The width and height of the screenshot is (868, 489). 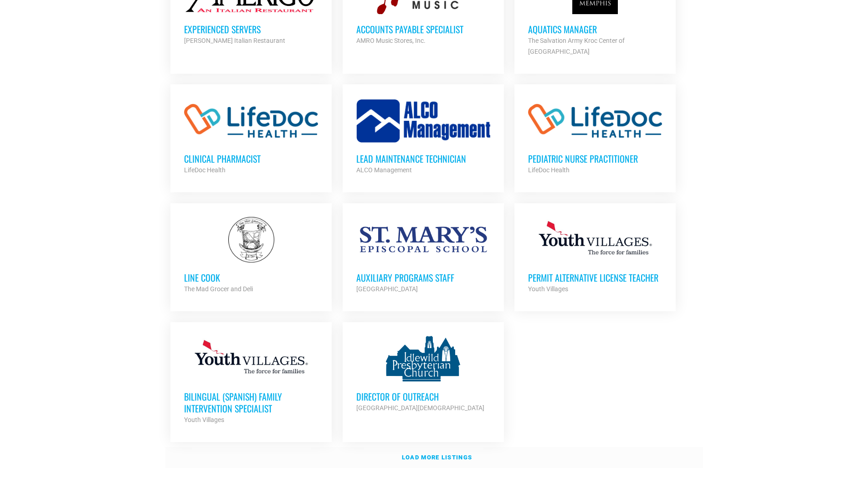 I want to click on a: Pediatric Nurse Practitioner LifeDoc Health, so click(x=595, y=137).